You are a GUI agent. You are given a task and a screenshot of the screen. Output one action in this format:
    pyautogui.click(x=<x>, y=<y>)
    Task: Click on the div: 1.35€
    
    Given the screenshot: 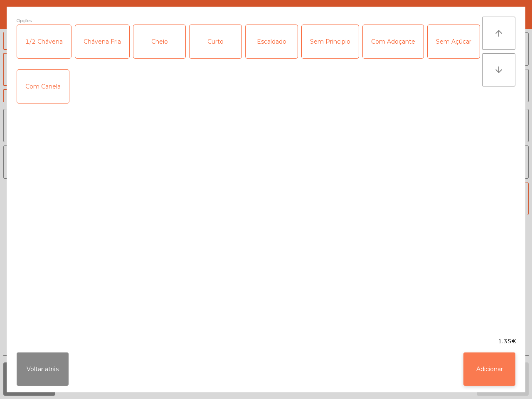 What is the action you would take?
    pyautogui.click(x=266, y=341)
    